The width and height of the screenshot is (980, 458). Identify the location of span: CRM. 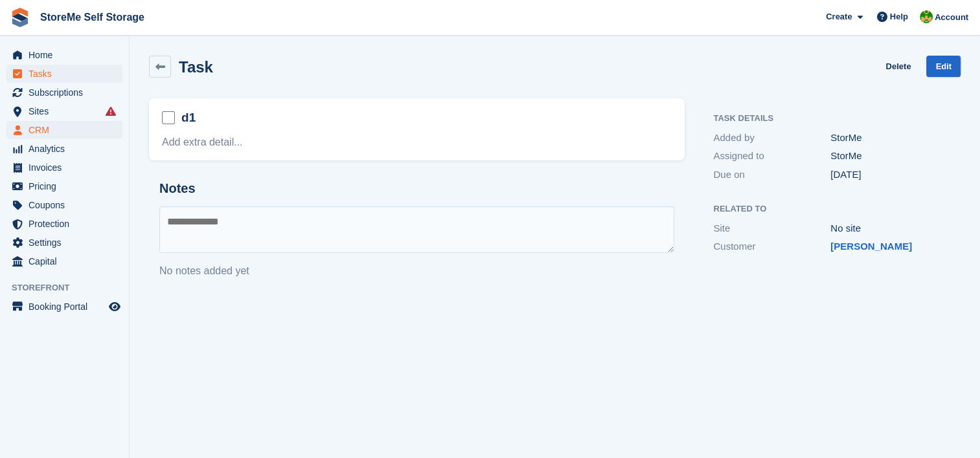
(67, 130).